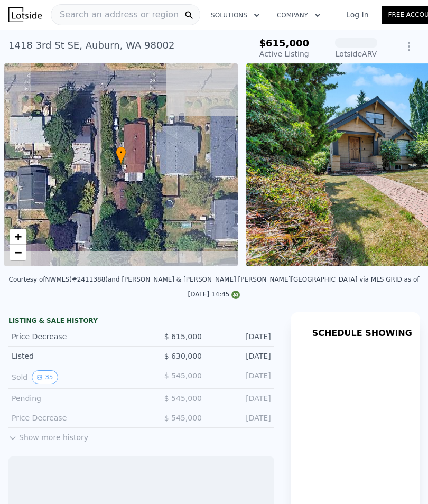  Describe the element at coordinates (72, 356) in the screenshot. I see `div: Listed` at that location.